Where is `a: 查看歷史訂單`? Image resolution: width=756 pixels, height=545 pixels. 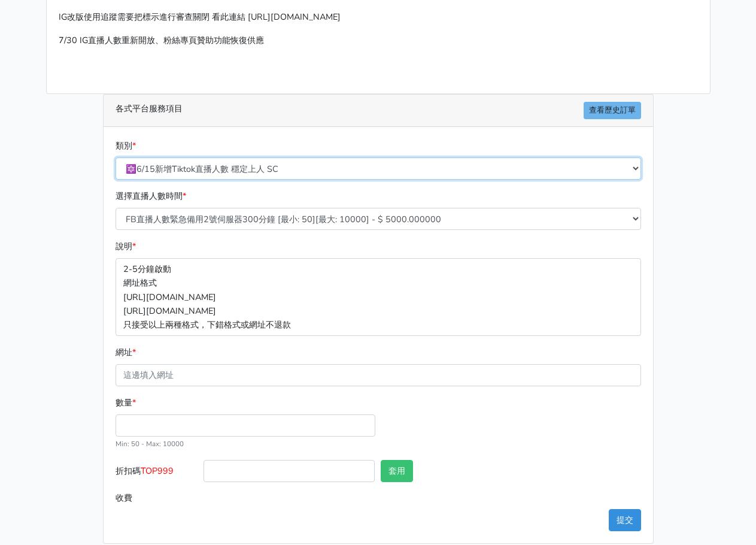
a: 查看歷史訂單 is located at coordinates (613, 110).